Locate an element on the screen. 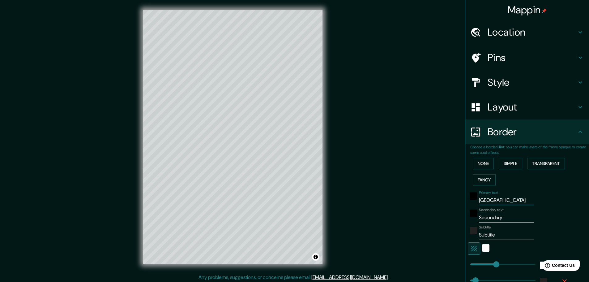 Image resolution: width=589 pixels, height=282 pixels. button: white is located at coordinates (486, 248).